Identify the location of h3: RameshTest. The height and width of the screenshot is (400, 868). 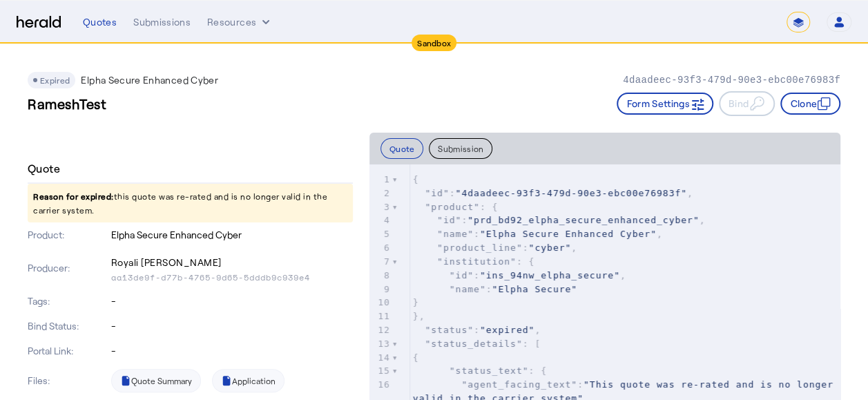
(67, 104).